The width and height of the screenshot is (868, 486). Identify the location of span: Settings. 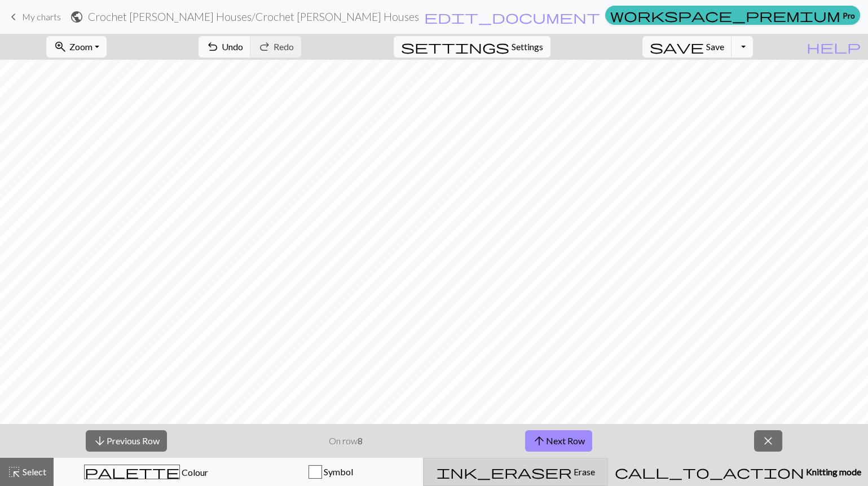
(527, 47).